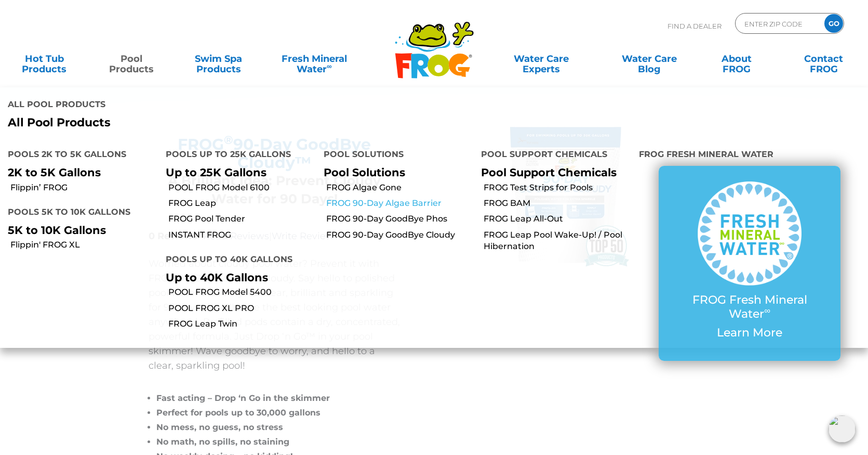  What do you see at coordinates (778, 23) in the screenshot?
I see `input: Zip Code Form` at bounding box center [778, 23].